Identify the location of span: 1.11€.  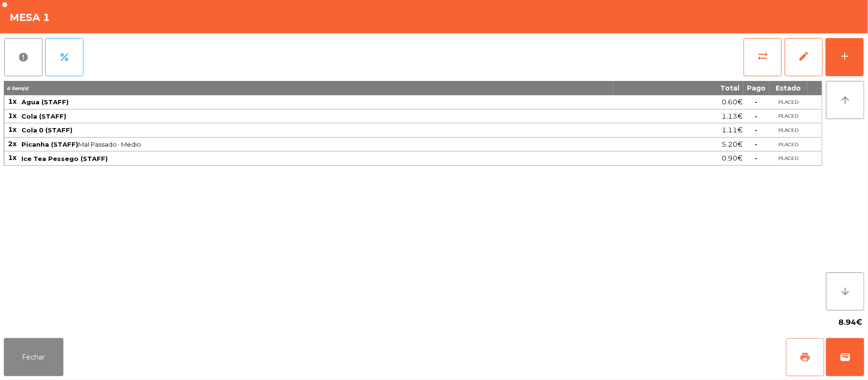
(732, 130).